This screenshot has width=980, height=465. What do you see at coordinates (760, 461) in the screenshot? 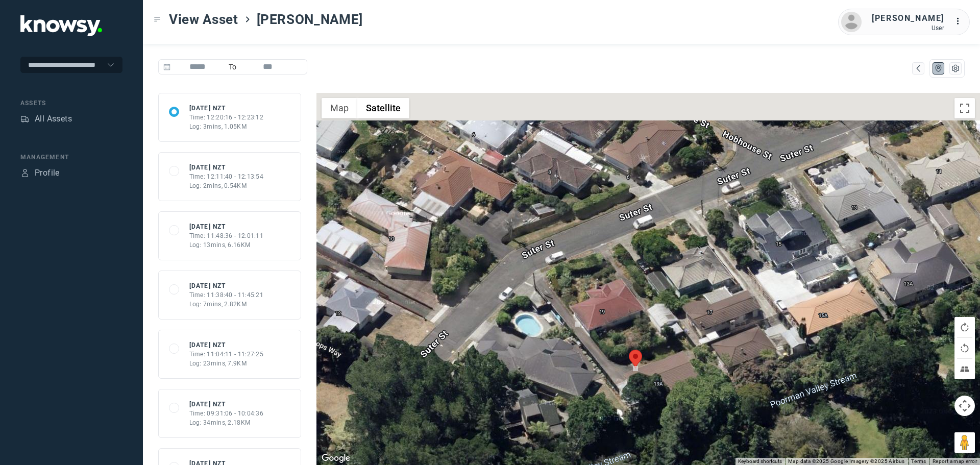
I see `button: Keyboard shortcuts` at bounding box center [760, 461].